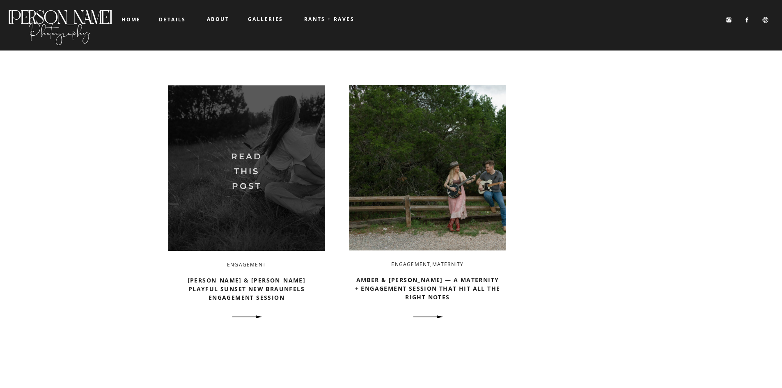 Image resolution: width=782 pixels, height=388 pixels. Describe the element at coordinates (60, 30) in the screenshot. I see `a: Photography` at that location.